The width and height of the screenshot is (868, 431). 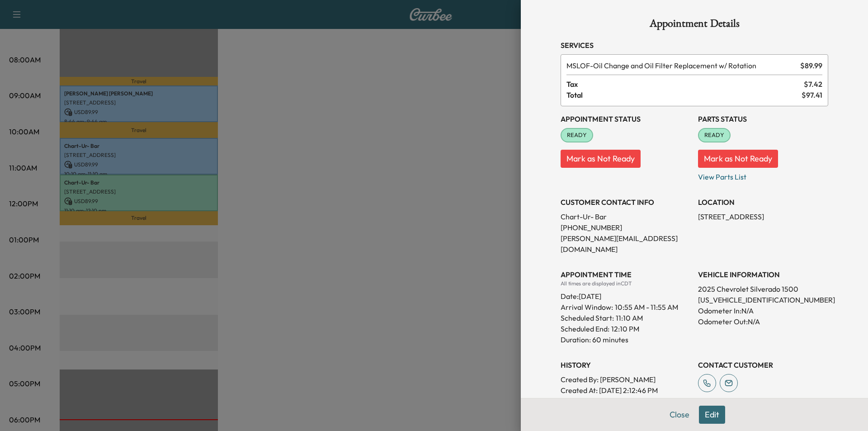 I want to click on span: 10:55 AM - 11:55 AM, so click(x=646, y=307).